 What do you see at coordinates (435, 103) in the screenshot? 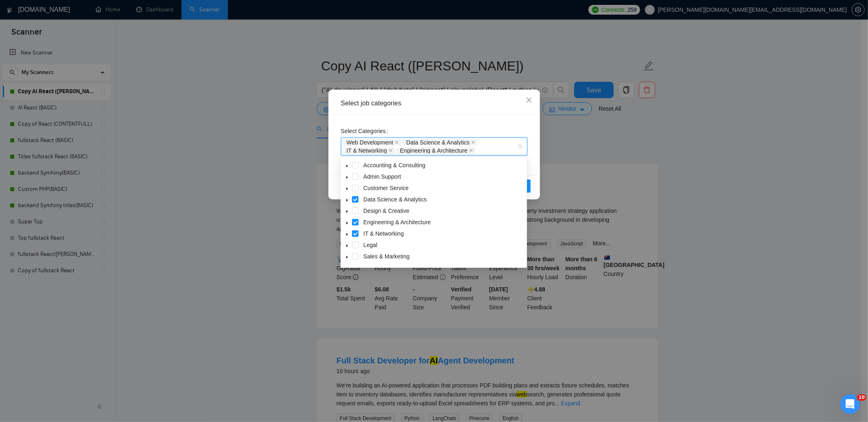
I see `div: Select job categories` at bounding box center [435, 103].